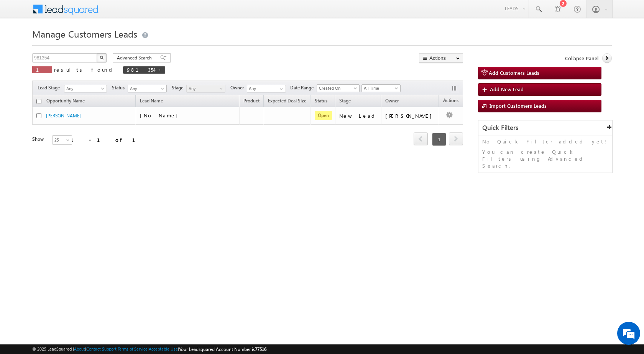 This screenshot has width=644, height=354. What do you see at coordinates (321, 101) in the screenshot?
I see `a: Status` at bounding box center [321, 101].